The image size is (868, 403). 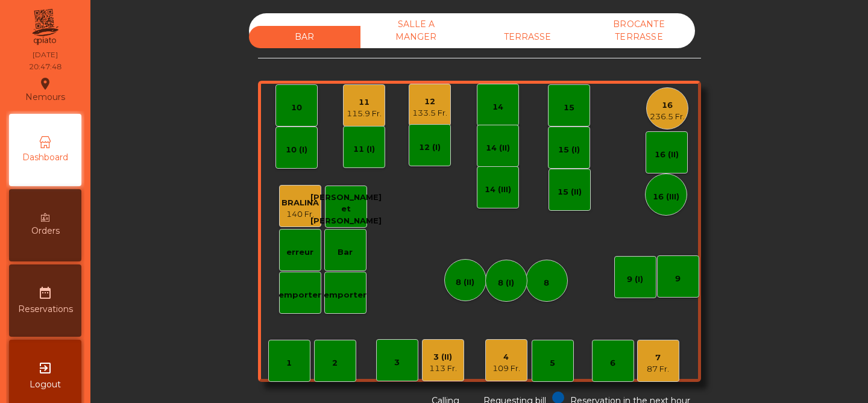 I want to click on div: 15 (I), so click(x=569, y=150).